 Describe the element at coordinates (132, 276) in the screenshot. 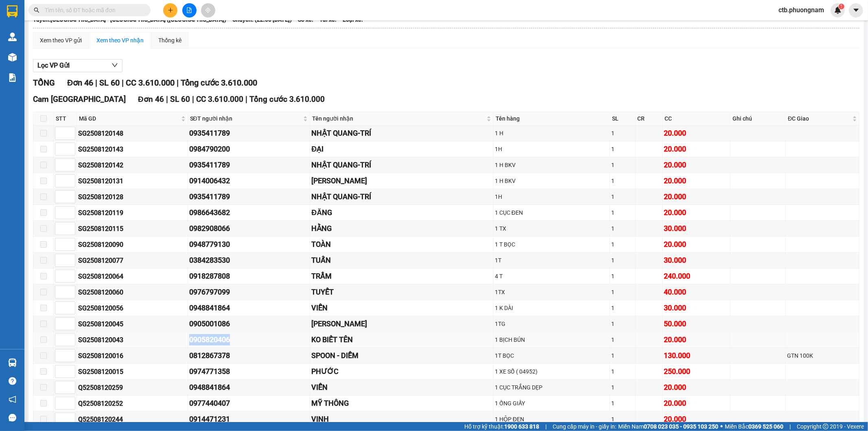

I see `div: SG2508120064` at that location.